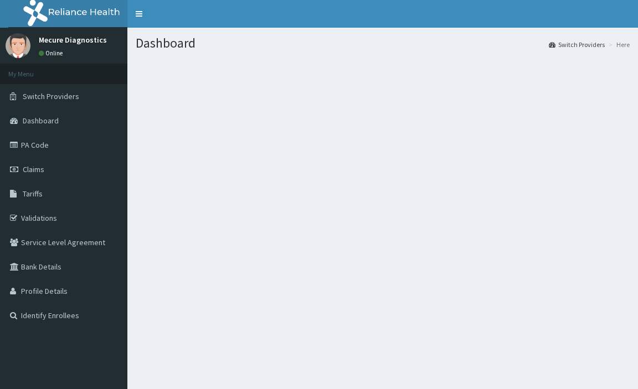  I want to click on p: Mecure Diagnostics, so click(73, 40).